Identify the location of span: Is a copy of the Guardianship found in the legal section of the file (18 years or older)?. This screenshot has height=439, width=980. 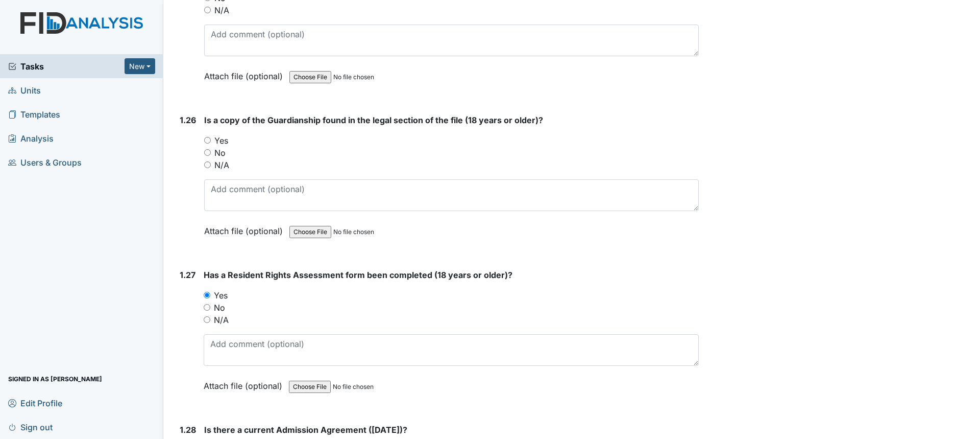
(374, 120).